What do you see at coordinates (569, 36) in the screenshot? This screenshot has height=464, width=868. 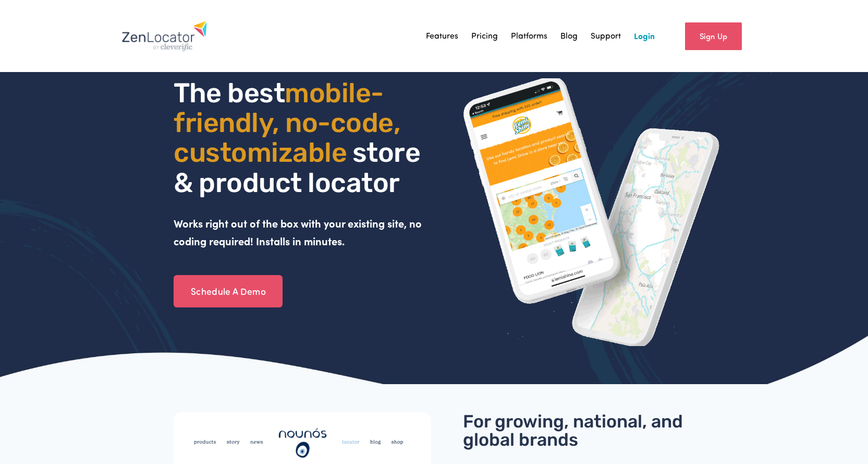 I see `a: Blog` at bounding box center [569, 36].